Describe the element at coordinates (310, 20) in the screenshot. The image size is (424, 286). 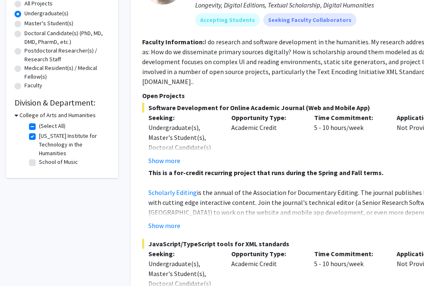
I see `mat-chip: Seeking Faculty Collaborators` at that location.